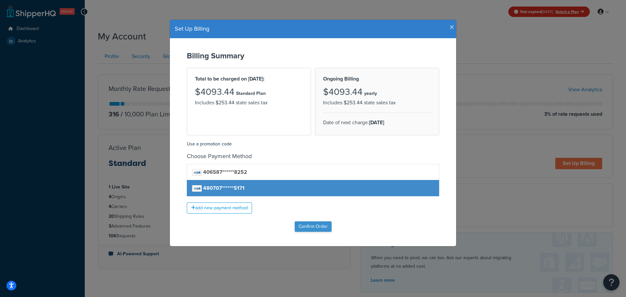 The height and width of the screenshot is (297, 626). I want to click on h2: Ongoing Billing, so click(377, 79).